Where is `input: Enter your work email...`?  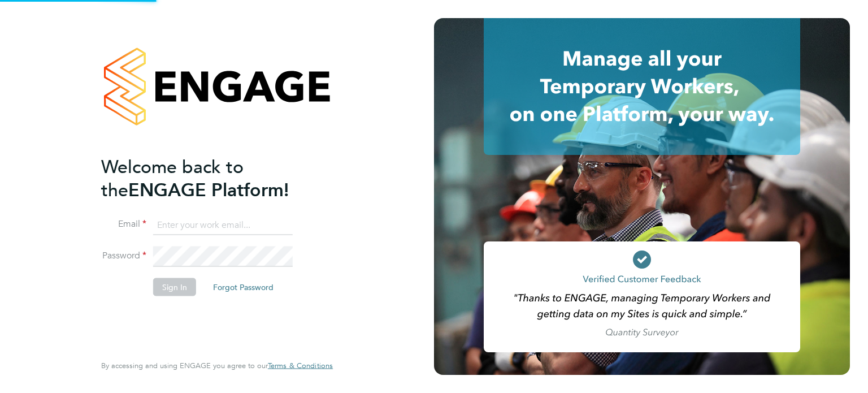
input: Enter your work email... is located at coordinates (223, 225).